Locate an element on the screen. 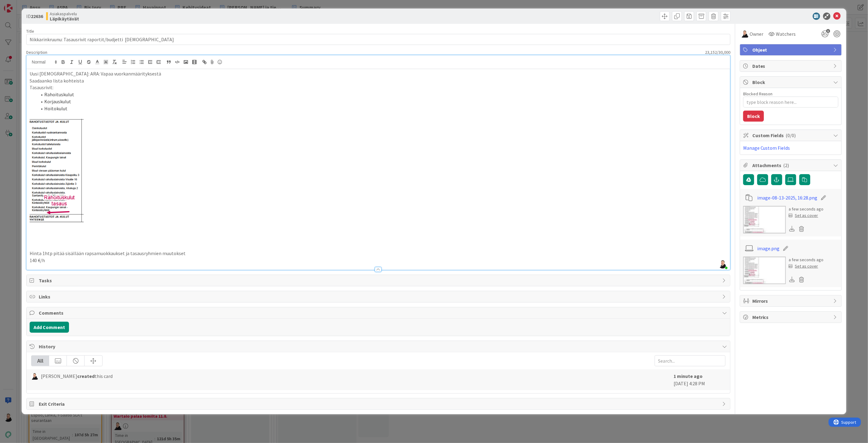  div: All is located at coordinates (40, 361).